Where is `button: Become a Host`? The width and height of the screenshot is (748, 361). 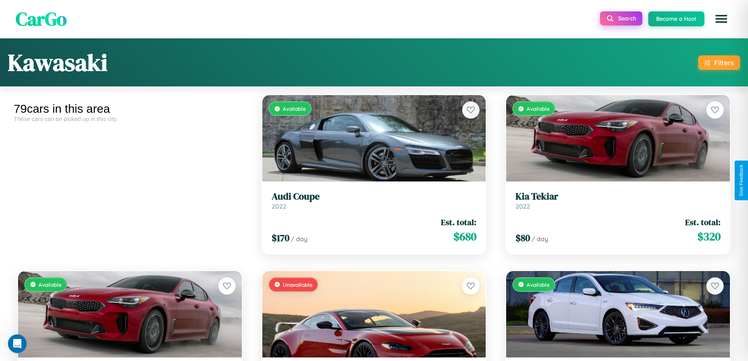
button: Become a Host is located at coordinates (676, 19).